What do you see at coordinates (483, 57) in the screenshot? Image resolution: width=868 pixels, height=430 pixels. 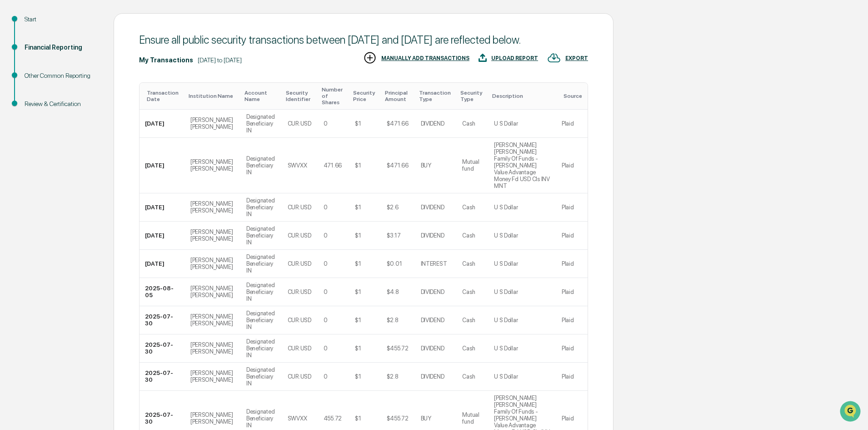 I see `img: UPLOAD REPORT` at bounding box center [483, 57].